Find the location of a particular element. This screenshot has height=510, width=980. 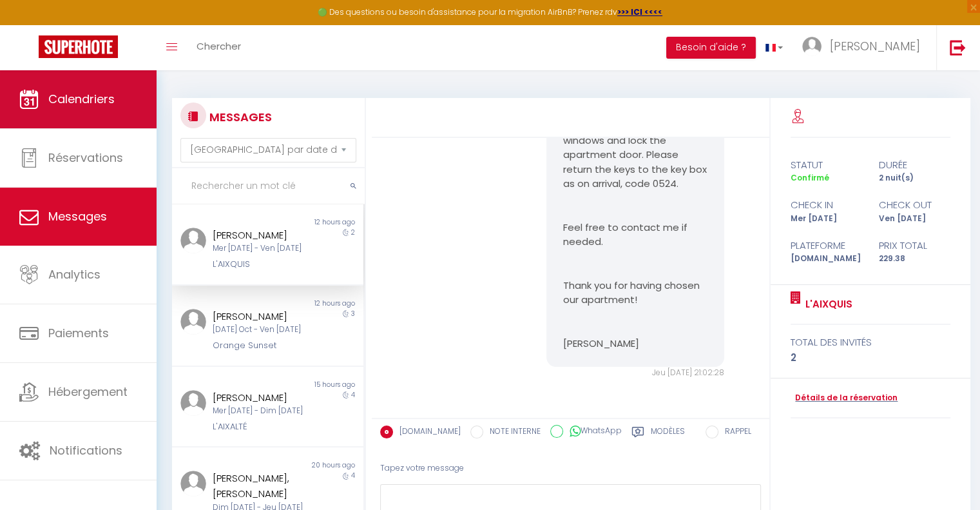

label: RAPPEL is located at coordinates (735, 432).